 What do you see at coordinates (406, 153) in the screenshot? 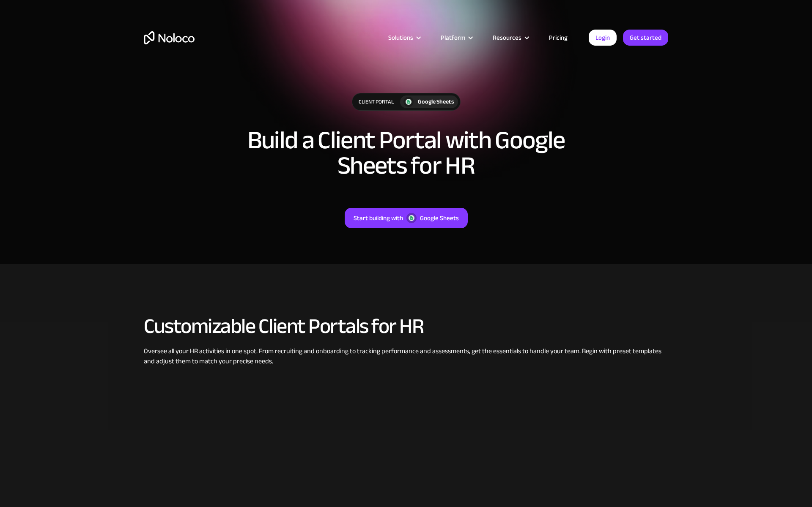
I see `h1: Build a Client Portal with Google Sheets for HR` at bounding box center [406, 153].